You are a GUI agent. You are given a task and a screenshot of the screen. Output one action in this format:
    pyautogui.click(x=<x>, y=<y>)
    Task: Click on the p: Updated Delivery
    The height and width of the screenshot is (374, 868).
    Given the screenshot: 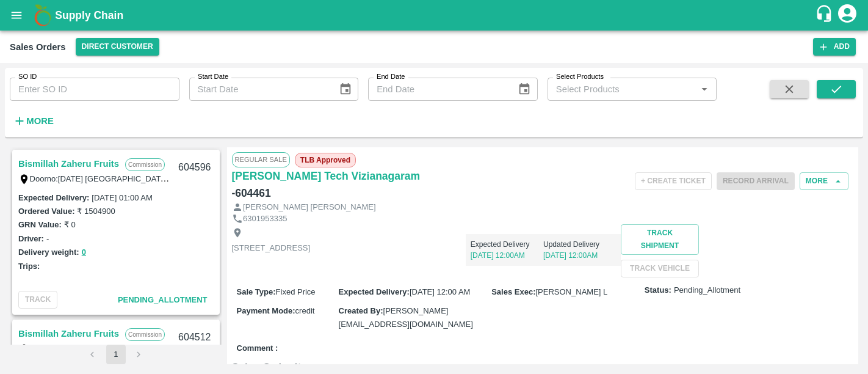 What is the action you would take?
    pyautogui.click(x=579, y=244)
    